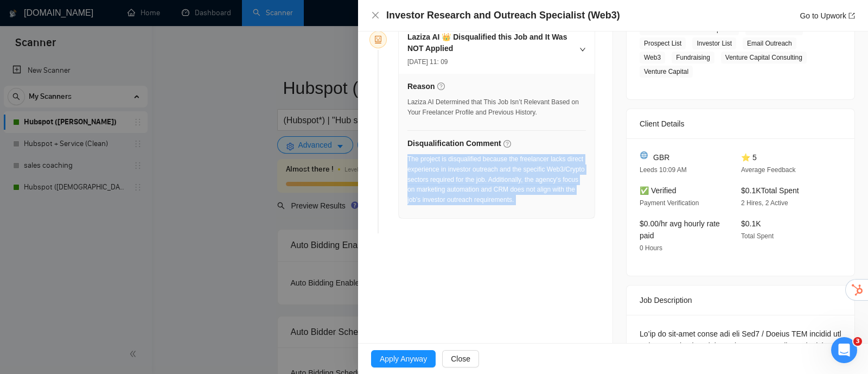 The height and width of the screenshot is (374, 868). Describe the element at coordinates (740, 300) in the screenshot. I see `div: Job Description` at that location.